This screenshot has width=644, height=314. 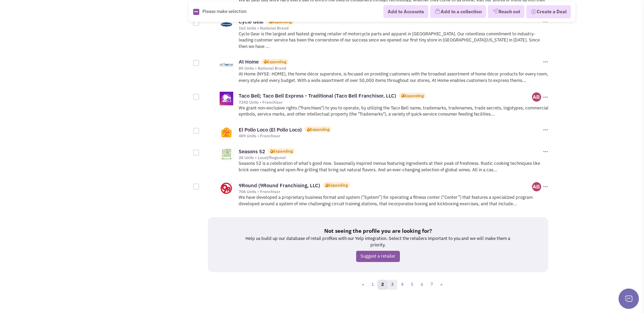 I want to click on img: Rectangle.png, so click(x=196, y=12).